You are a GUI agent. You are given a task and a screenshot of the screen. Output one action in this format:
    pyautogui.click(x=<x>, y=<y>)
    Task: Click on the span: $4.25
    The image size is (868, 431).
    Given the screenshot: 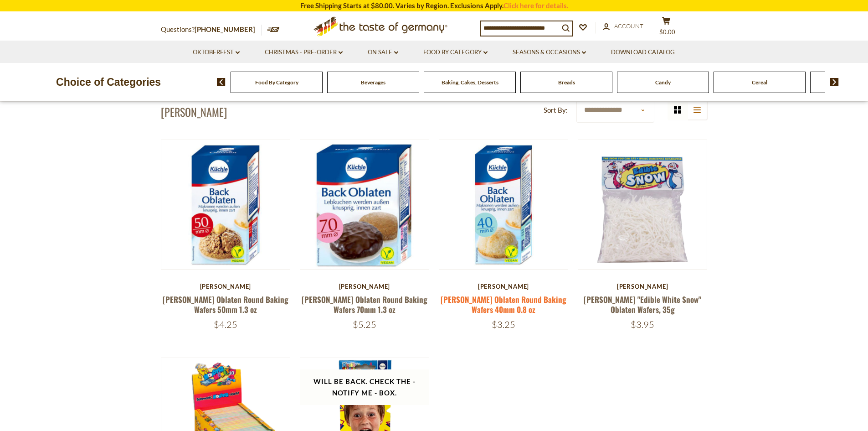 What is the action you would take?
    pyautogui.click(x=225, y=324)
    